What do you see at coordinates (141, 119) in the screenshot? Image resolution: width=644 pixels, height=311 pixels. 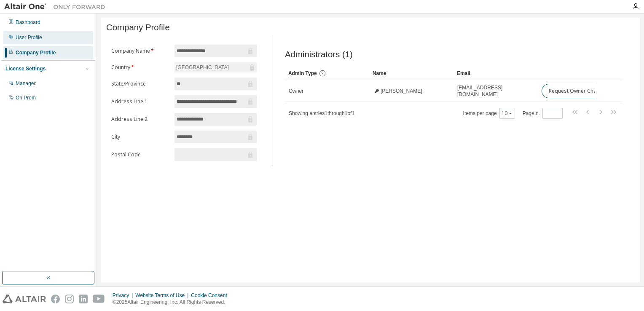 I see `label: Address Line 2` at bounding box center [141, 119].